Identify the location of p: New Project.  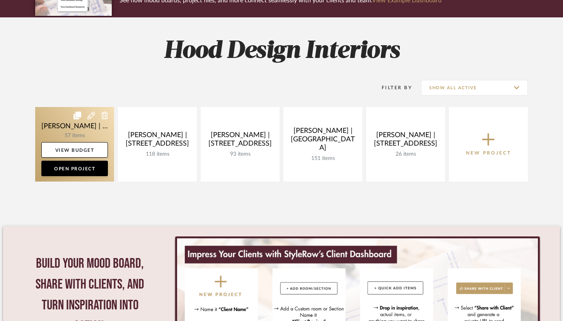
(488, 153).